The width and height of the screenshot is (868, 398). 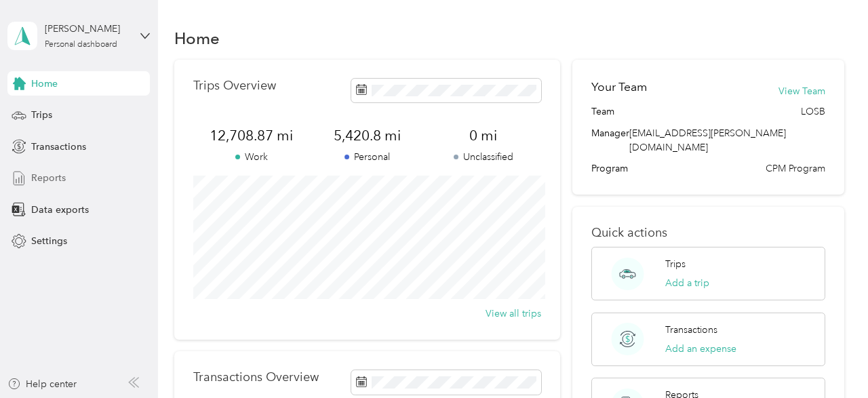 I want to click on span: Reports, so click(x=48, y=177).